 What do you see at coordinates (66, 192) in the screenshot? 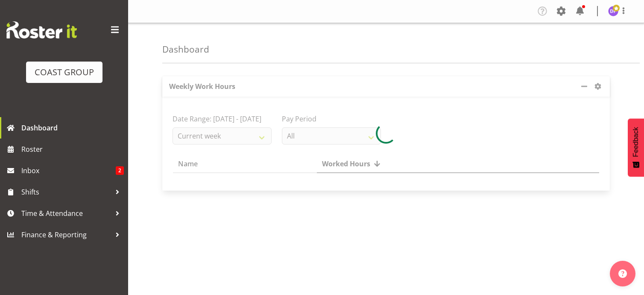
I see `span: Shifts` at bounding box center [66, 192].